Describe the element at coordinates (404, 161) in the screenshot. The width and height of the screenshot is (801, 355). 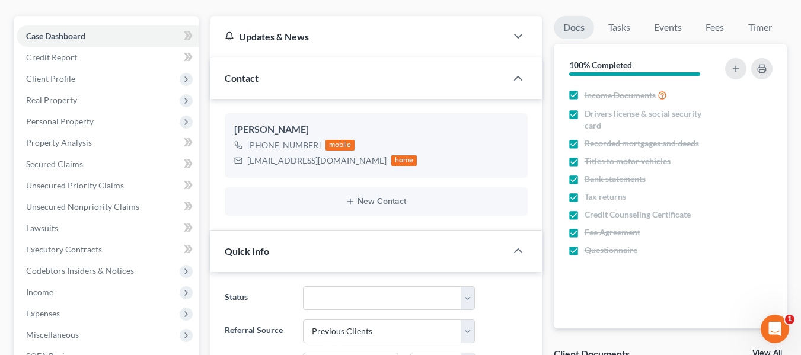
I see `div: home` at that location.